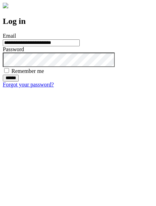 This screenshot has height=206, width=156. Describe the element at coordinates (28, 71) in the screenshot. I see `label: Remember me` at that location.